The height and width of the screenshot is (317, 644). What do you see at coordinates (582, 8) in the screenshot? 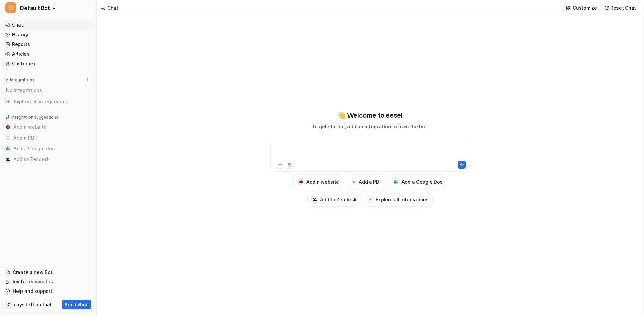
I see `button: Customize` at bounding box center [582, 8].